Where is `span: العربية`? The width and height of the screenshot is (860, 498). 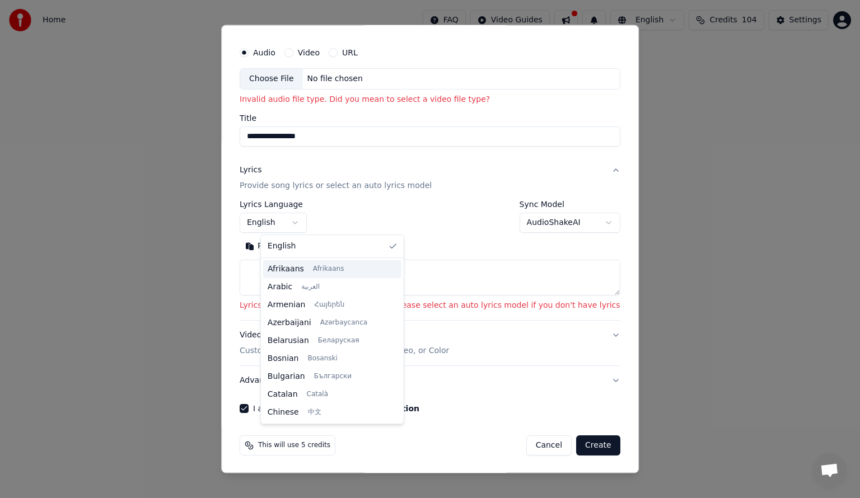
span: العربية is located at coordinates (310, 287).